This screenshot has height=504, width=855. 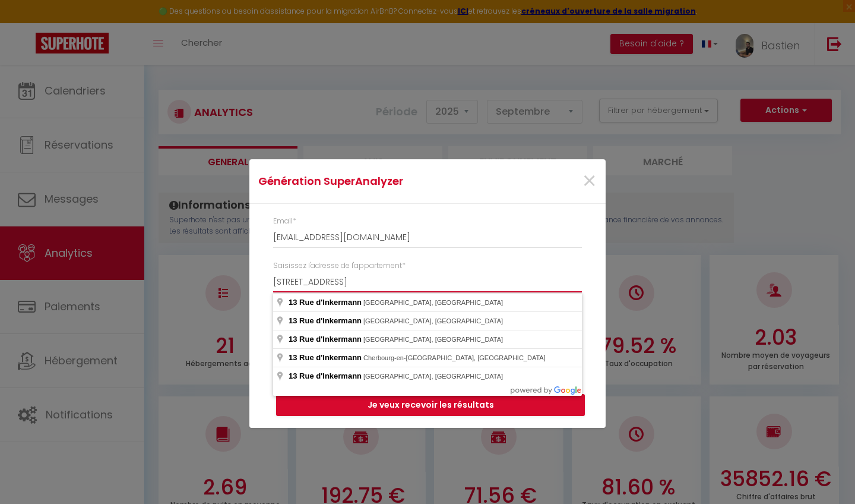 What do you see at coordinates (369, 181) in the screenshot?
I see `h4: Génération SuperAnalyzer` at bounding box center [369, 181].